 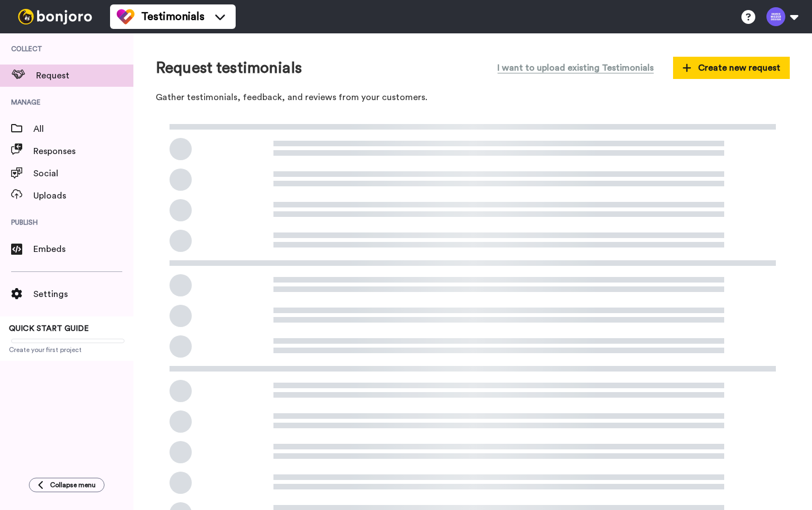 I want to click on span: Embeds, so click(x=84, y=249).